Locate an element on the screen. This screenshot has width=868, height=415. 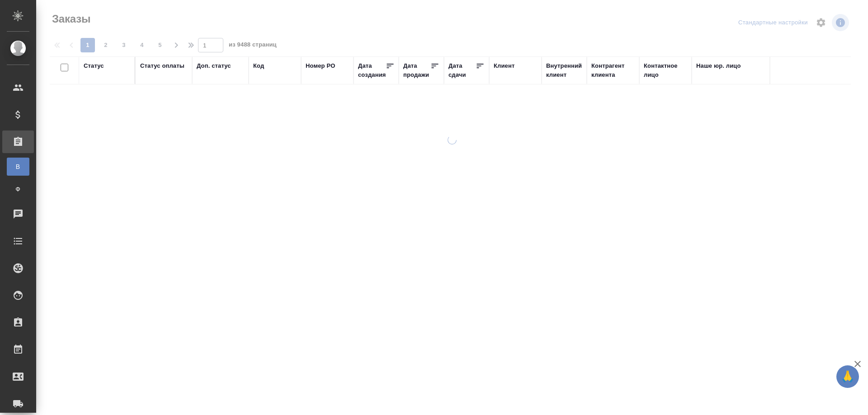
div: Дата сдачи is located at coordinates (462, 70).